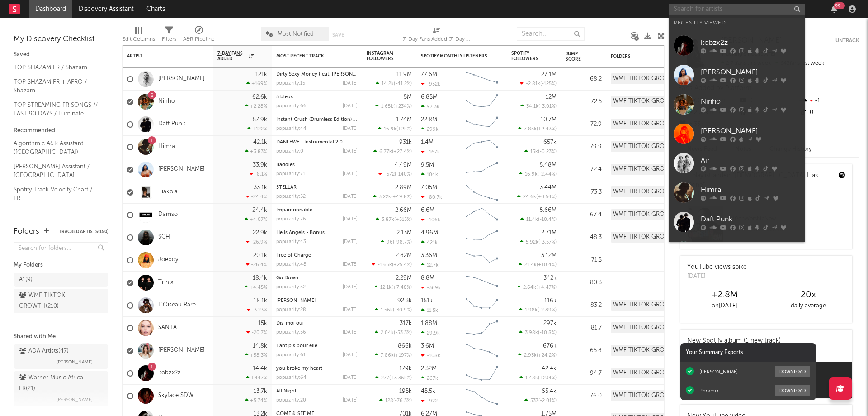 The image size is (868, 416). What do you see at coordinates (430, 265) in the screenshot?
I see `div: 12.7k` at bounding box center [430, 265].